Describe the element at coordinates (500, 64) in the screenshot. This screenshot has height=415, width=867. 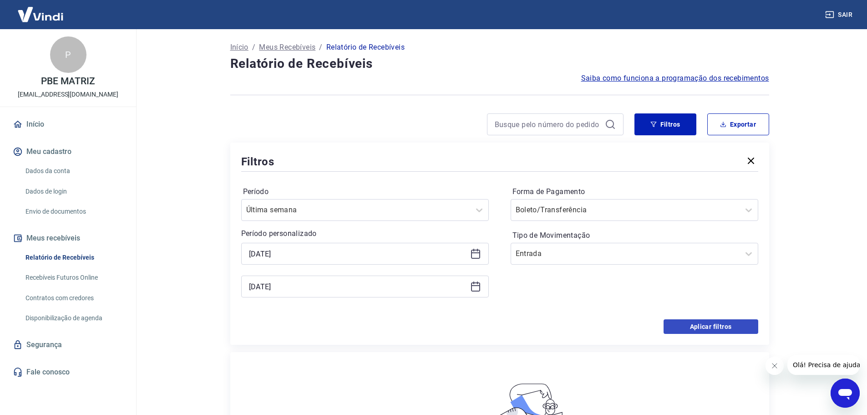
I see `h4: Relatório de Recebíveis` at that location.